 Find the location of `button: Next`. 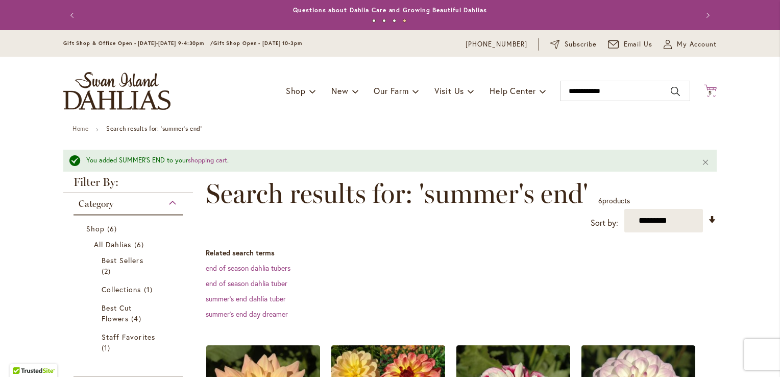

button: Next is located at coordinates (706, 15).